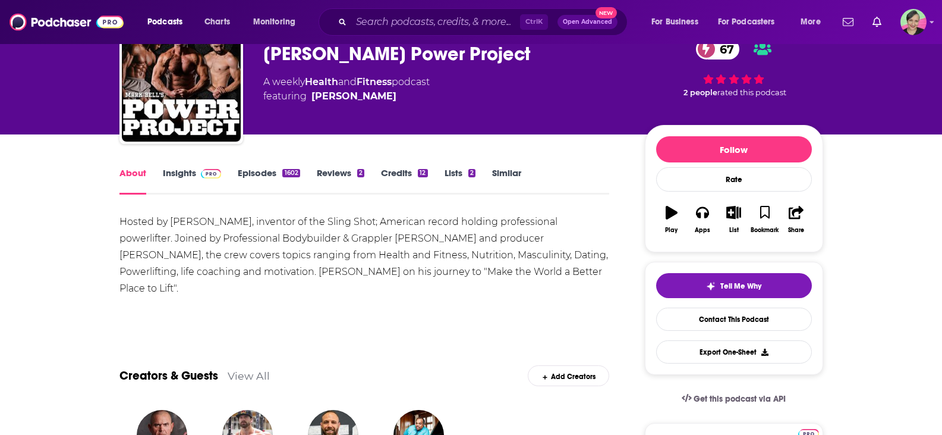 Image resolution: width=942 pixels, height=435 pixels. Describe the element at coordinates (341, 181) in the screenshot. I see `a: Reviews2` at that location.